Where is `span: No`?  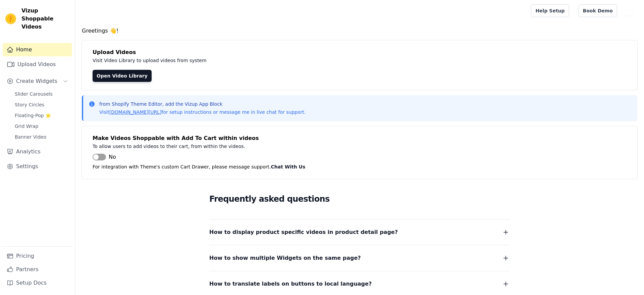 span: No is located at coordinates (113, 157).